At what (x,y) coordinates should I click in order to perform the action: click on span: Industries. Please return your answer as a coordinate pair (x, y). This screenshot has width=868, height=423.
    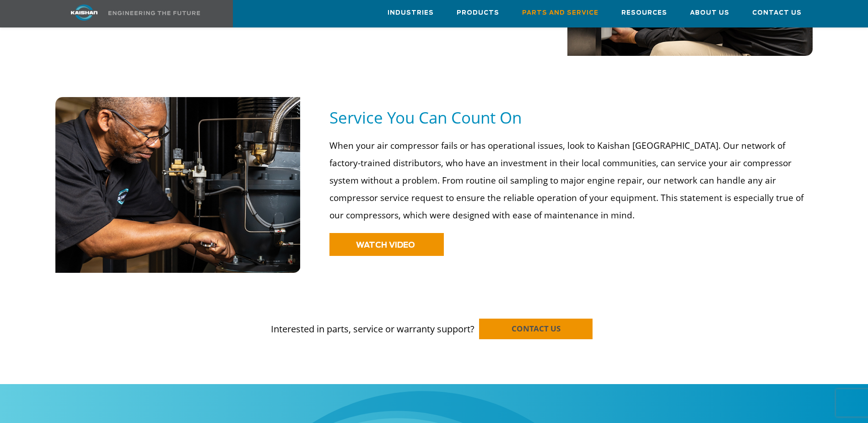
    Looking at the image, I should click on (410, 13).